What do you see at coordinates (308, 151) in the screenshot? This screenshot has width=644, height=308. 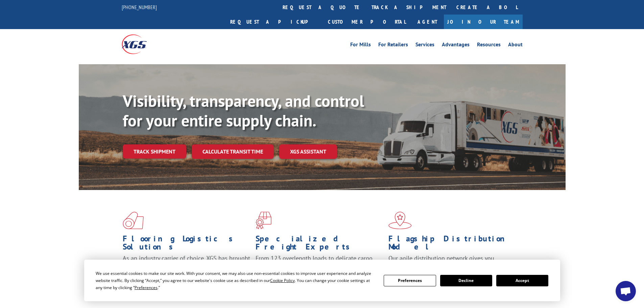 I see `a: XGS ASSISTANT` at bounding box center [308, 151].